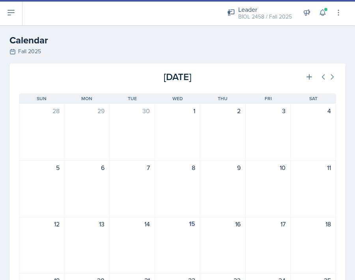  What do you see at coordinates (177, 51) in the screenshot?
I see `div: Fall 2025` at bounding box center [177, 51].